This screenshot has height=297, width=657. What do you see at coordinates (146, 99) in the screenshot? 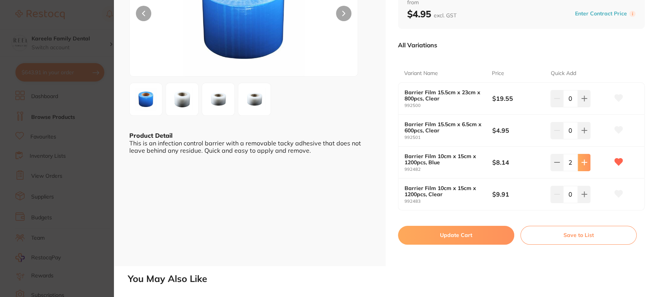
I see `img: NGYtanBn` at bounding box center [146, 99].